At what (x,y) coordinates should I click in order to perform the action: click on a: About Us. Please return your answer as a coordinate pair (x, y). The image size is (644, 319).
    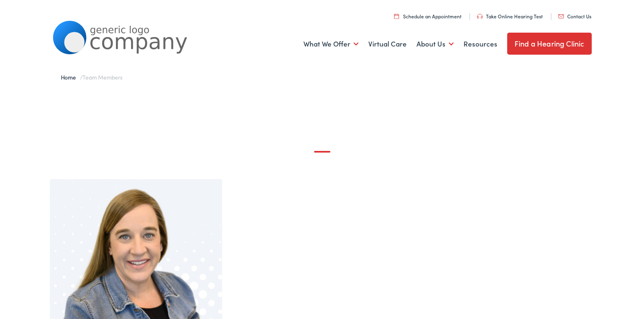
    Looking at the image, I should click on (435, 44).